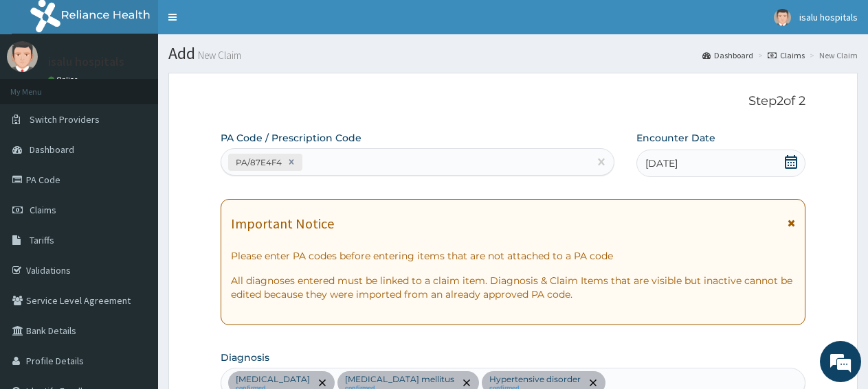 Image resolution: width=868 pixels, height=389 pixels. Describe the element at coordinates (831, 55) in the screenshot. I see `li: New Claim` at that location.